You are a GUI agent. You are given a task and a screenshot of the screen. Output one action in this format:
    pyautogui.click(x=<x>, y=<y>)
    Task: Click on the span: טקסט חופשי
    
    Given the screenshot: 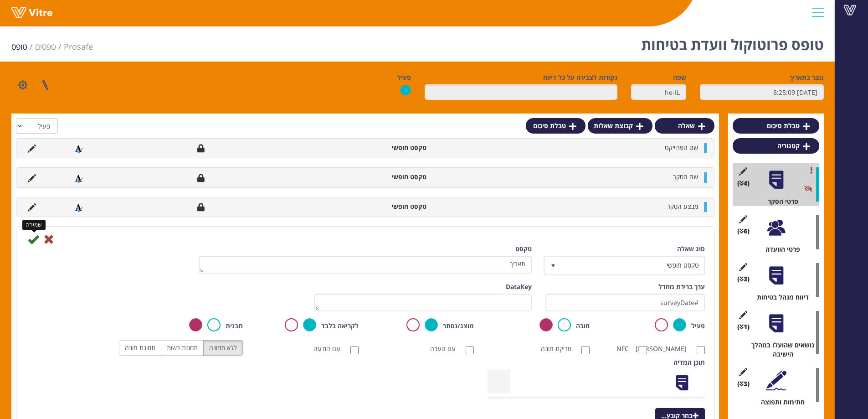 What is the action you would take?
    pyautogui.click(x=633, y=265)
    